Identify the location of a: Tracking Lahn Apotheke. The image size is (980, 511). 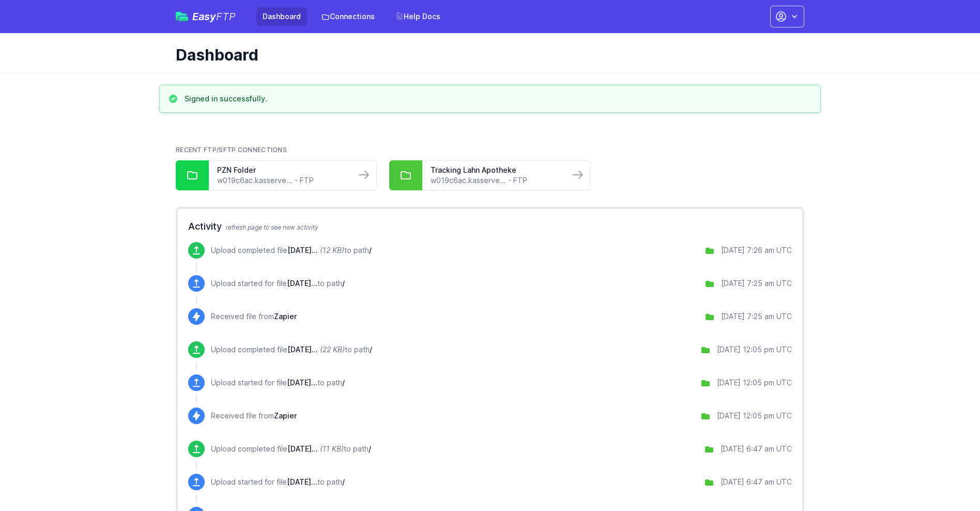
(496, 171).